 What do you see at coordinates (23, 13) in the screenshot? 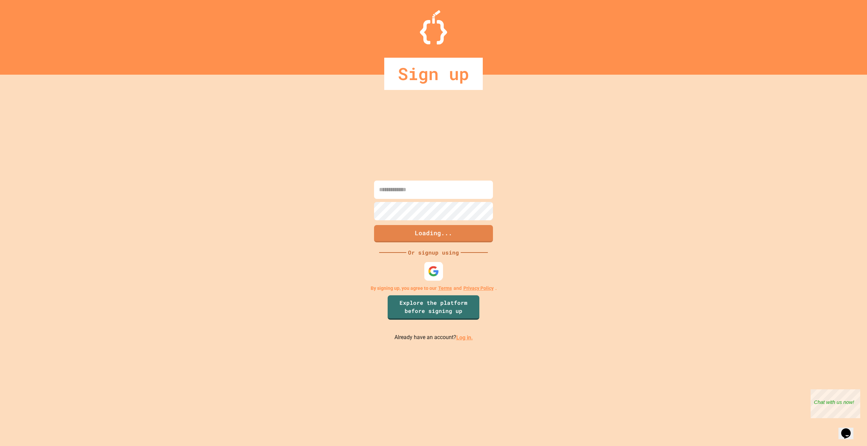
I see `p: Chat with us now!` at bounding box center [23, 13].